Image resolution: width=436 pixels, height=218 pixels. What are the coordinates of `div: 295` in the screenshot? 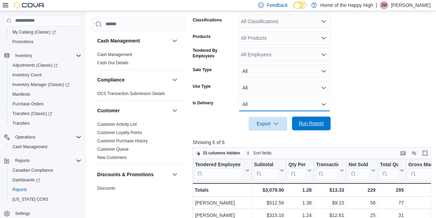 It's located at (392, 190).